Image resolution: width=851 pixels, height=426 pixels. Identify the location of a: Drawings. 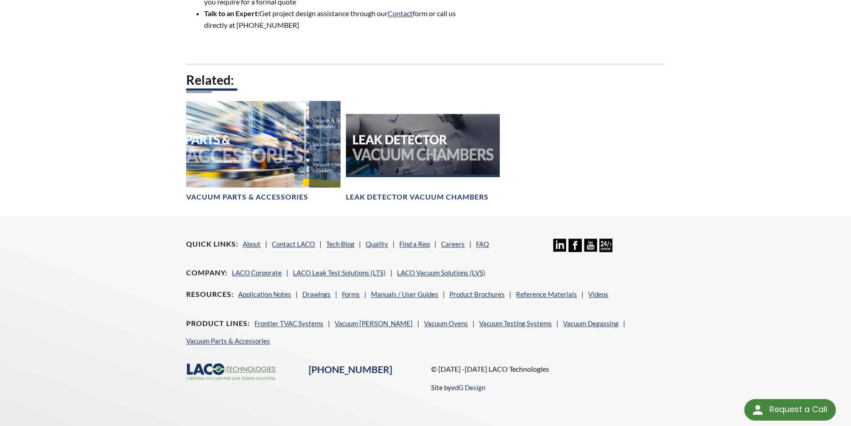
(316, 294).